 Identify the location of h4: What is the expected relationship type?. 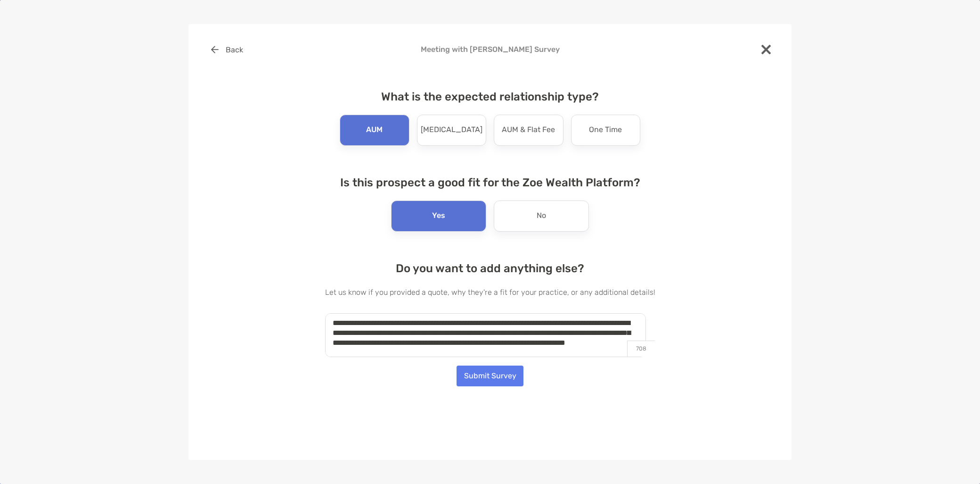
(490, 96).